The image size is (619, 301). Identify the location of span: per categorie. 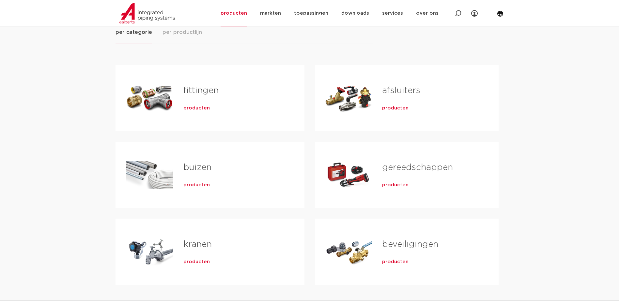
(134, 32).